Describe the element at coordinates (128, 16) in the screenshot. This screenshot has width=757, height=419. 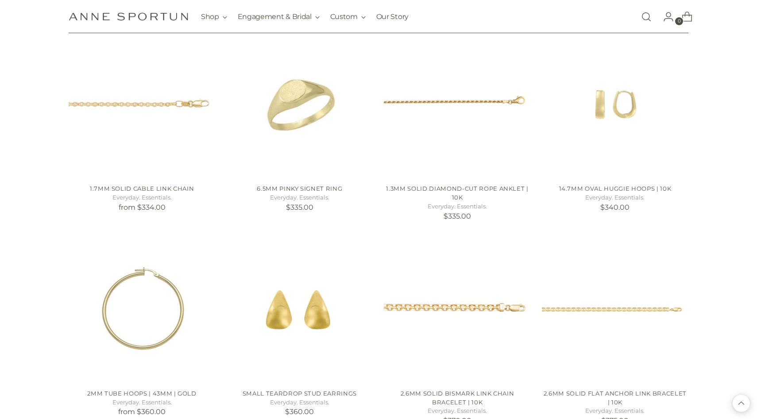
I see `a: Anne Sportun Fine Jewellery` at that location.